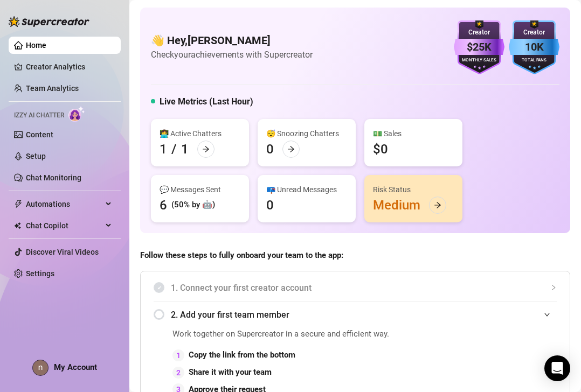 The image size is (581, 392). Describe the element at coordinates (18, 204) in the screenshot. I see `span: thunderbolt` at that location.